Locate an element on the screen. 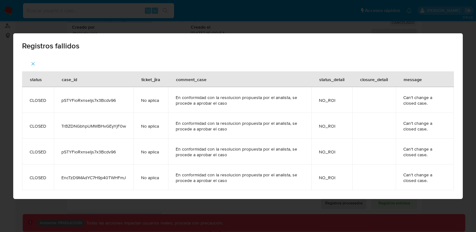 The width and height of the screenshot is (476, 232). div: message is located at coordinates (413, 79).